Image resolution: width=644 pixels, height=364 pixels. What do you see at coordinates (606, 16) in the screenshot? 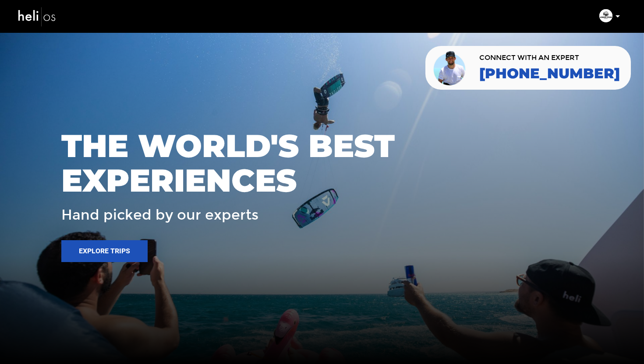
I see `img: 0f80bbfaad78f7ff96916ddbf38e542e.png` at bounding box center [606, 16].